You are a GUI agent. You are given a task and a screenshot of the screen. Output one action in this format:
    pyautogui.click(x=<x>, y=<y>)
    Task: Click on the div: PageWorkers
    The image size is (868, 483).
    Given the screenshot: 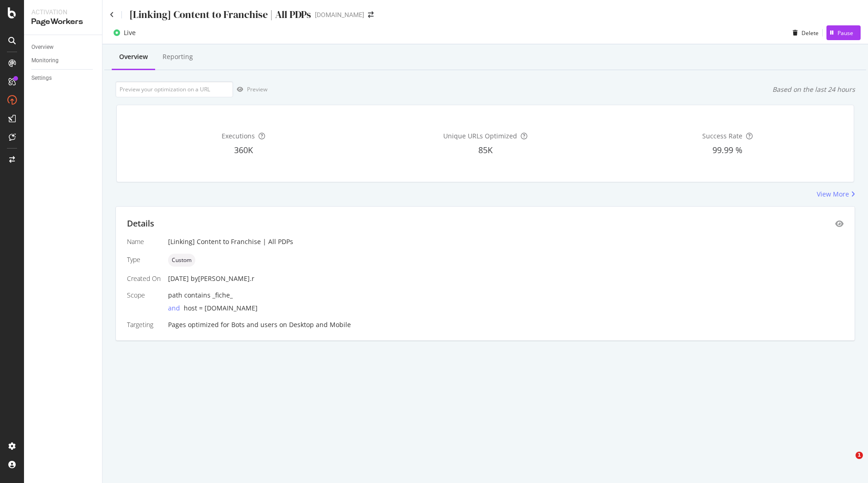 What is the action you would take?
    pyautogui.click(x=63, y=21)
    